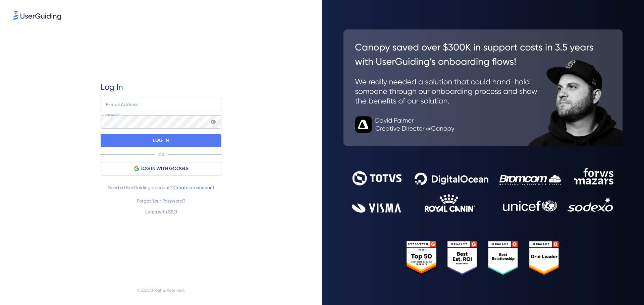  What do you see at coordinates (161, 290) in the screenshot?
I see `span: © 2025 All Rights Reserved.` at bounding box center [161, 290].